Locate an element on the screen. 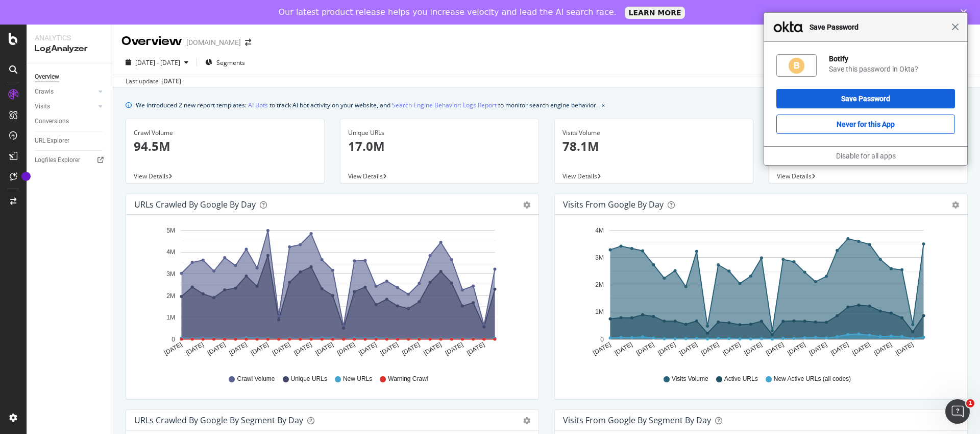 The image size is (980, 434). text: 5M is located at coordinates (171, 230).